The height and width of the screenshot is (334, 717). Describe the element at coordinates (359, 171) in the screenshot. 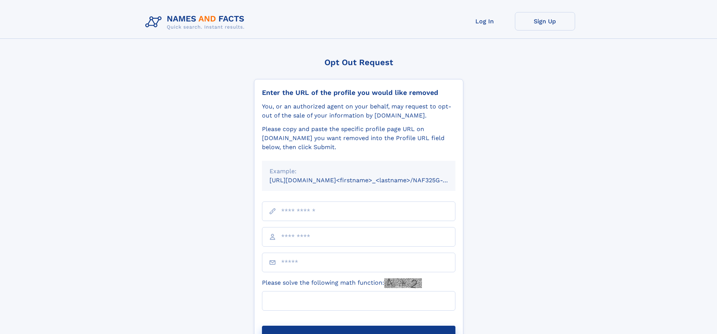

I see `div: Example:` at that location.